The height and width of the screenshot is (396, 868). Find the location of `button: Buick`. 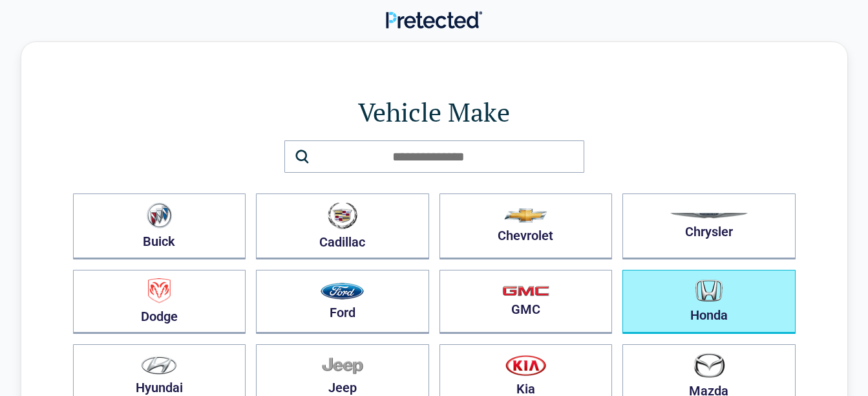

button: Buick is located at coordinates (160, 226).